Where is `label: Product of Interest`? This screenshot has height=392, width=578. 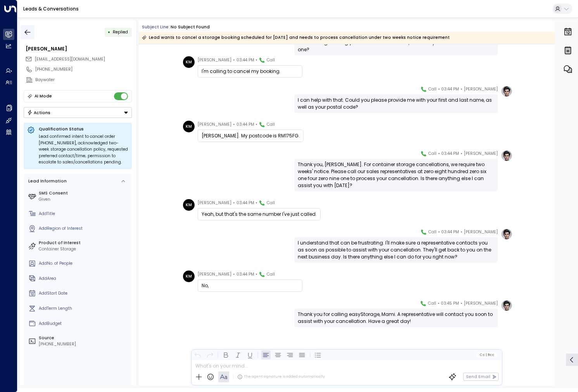 label: Product of Interest is located at coordinates (84, 243).